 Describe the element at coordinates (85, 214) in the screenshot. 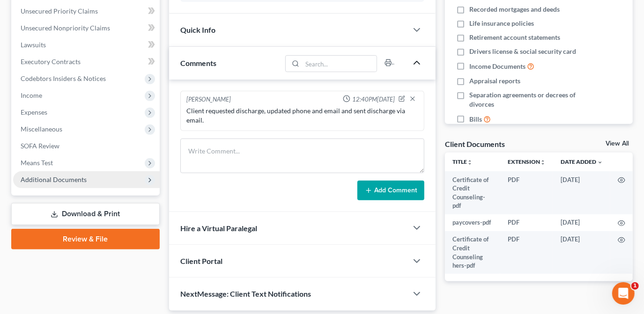

I see `a: Download & Print` at that location.